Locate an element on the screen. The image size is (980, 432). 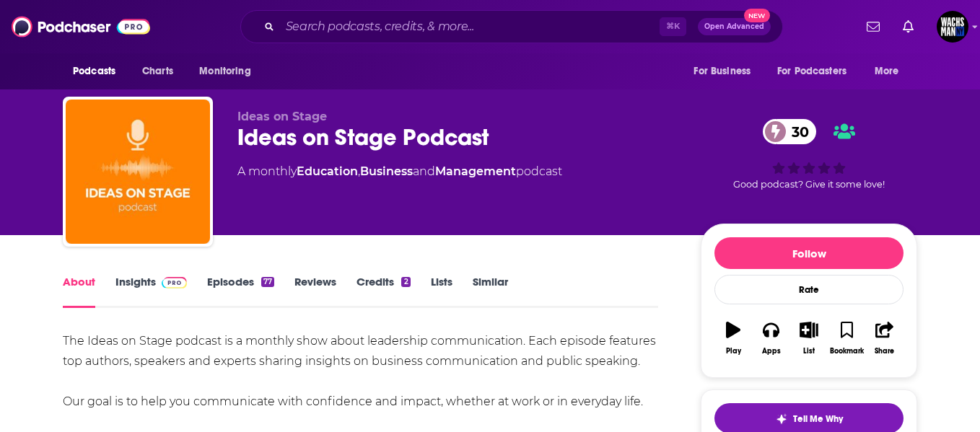
div: Search podcasts, credits, & more... is located at coordinates (511, 27).